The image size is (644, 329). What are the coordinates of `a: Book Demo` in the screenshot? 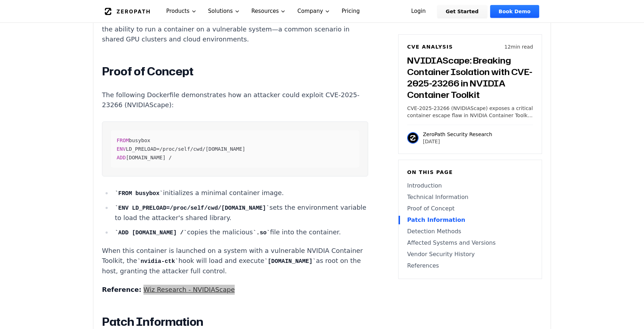 It's located at (515, 11).